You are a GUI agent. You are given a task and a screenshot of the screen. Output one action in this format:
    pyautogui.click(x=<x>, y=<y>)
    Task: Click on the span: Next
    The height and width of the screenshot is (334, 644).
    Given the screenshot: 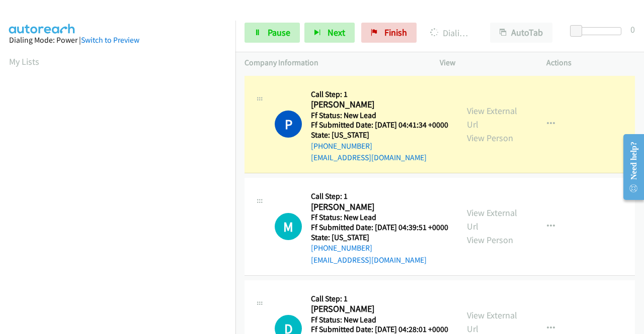 What is the action you would take?
    pyautogui.click(x=336, y=32)
    